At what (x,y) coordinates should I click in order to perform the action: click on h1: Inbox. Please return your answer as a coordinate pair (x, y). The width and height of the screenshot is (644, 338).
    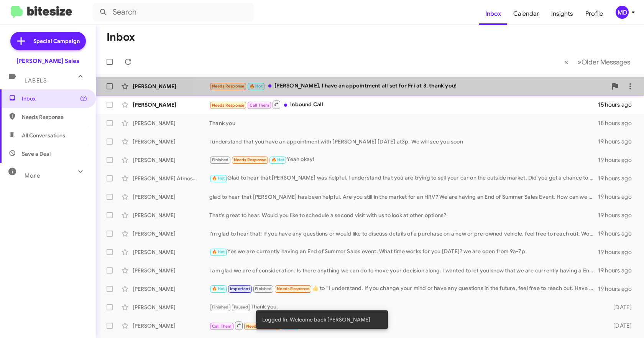
    Looking at the image, I should click on (121, 37).